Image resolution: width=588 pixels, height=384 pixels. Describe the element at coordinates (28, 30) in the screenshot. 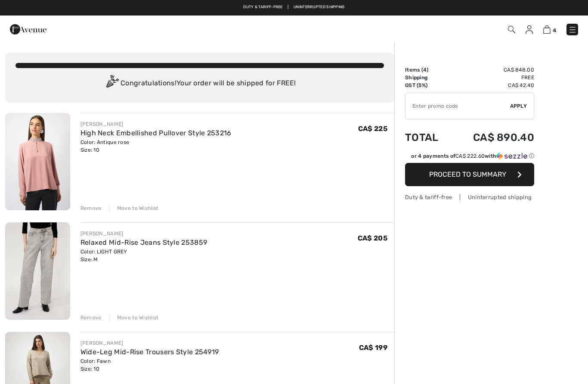

I see `img: 1ère Avenue` at that location.